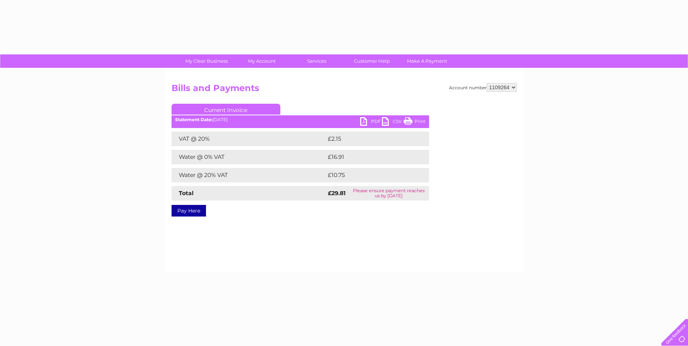 The height and width of the screenshot is (346, 688). I want to click on strong: £29.81, so click(337, 193).